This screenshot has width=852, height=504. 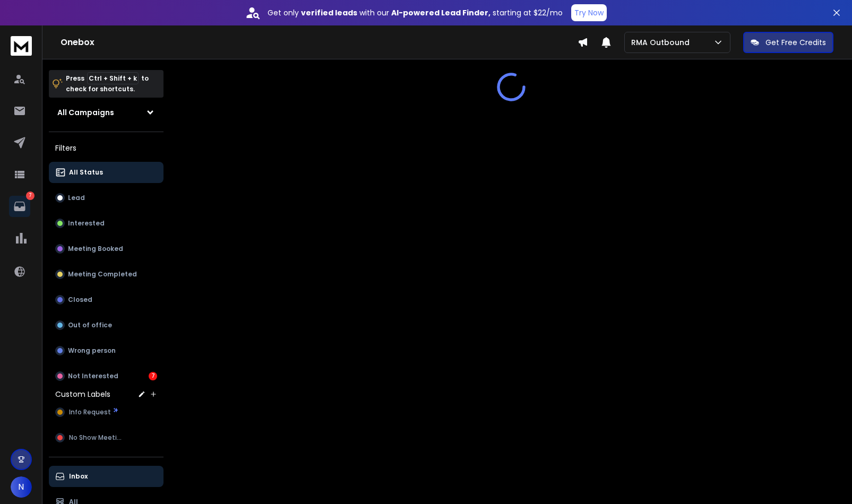 I want to click on button: Try Now, so click(x=589, y=13).